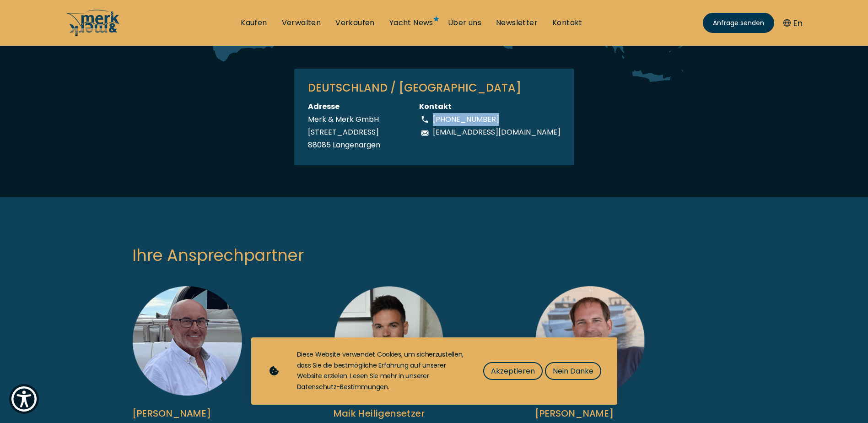  I want to click on div: Merk & Merk GmbH, so click(344, 119).